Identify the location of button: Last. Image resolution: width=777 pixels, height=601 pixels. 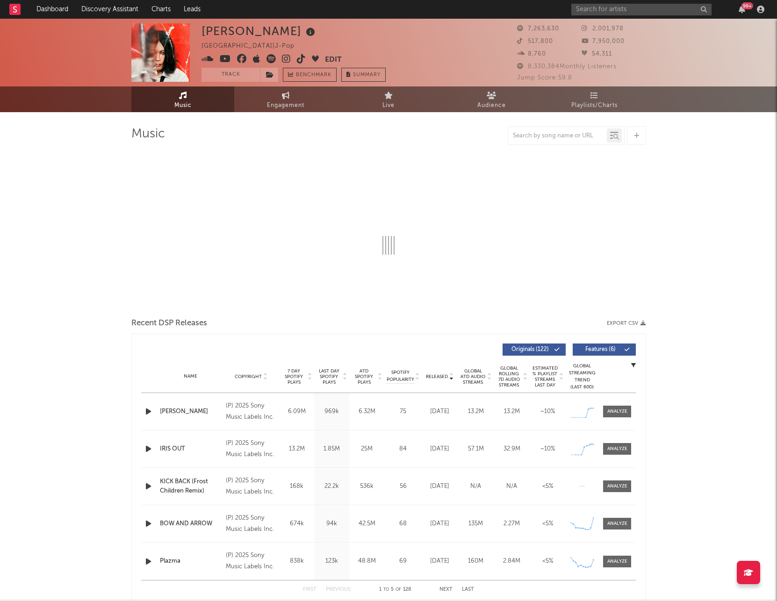
(468, 590).